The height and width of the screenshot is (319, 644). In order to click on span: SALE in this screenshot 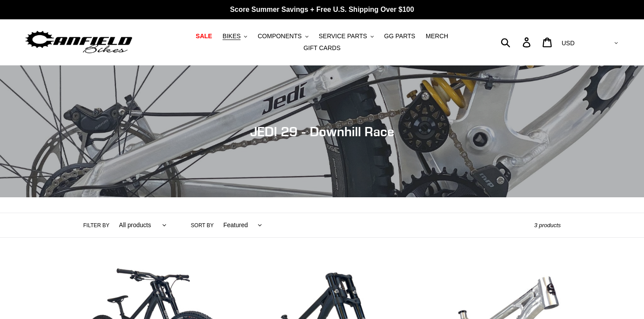, I will do `click(204, 36)`.